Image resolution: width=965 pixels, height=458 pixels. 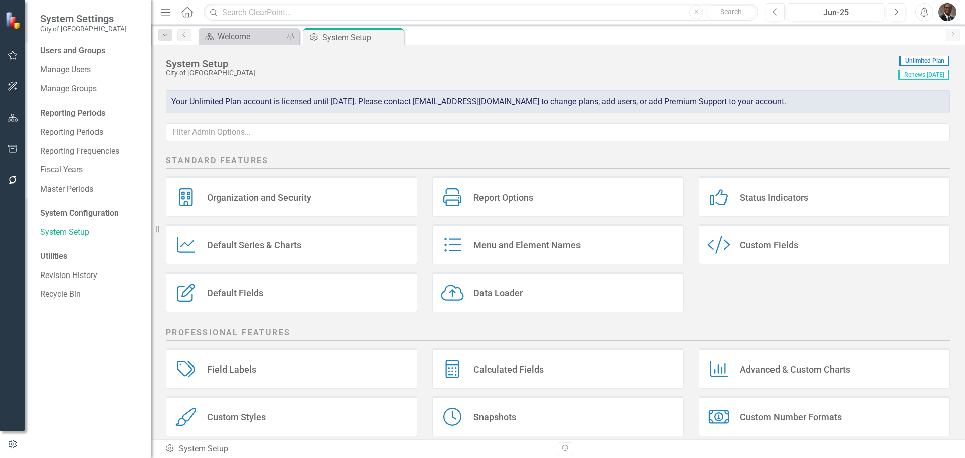 I want to click on div: Custom Fields, so click(x=769, y=245).